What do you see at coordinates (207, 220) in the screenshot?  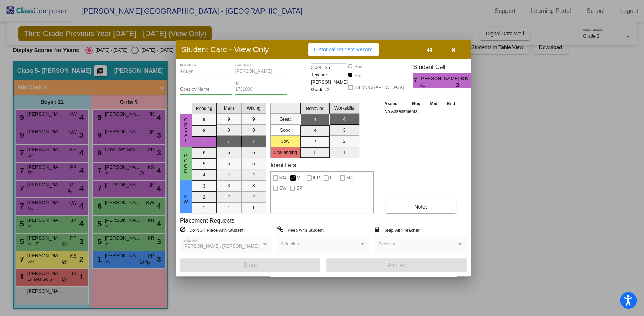 I see `label: Placement Requests` at bounding box center [207, 220].